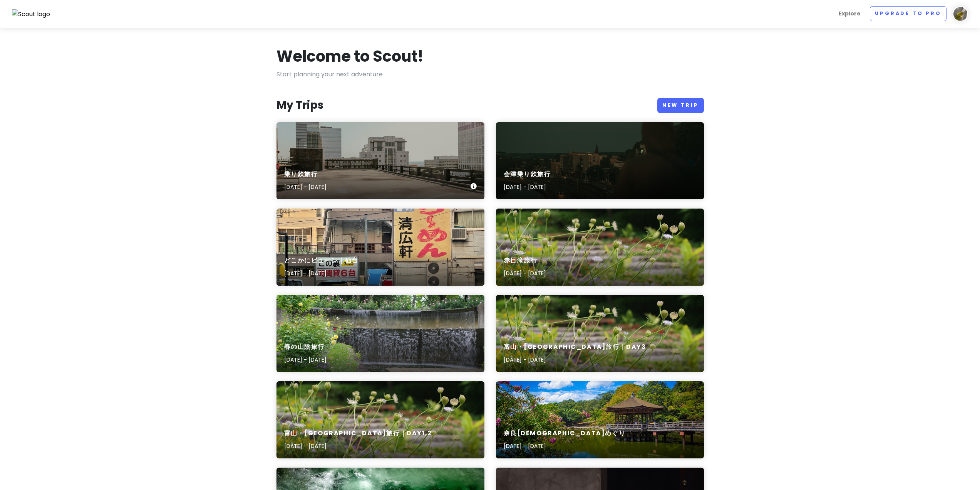 The width and height of the screenshot is (980, 490). I want to click on h6: 赤目滝旅行, so click(525, 261).